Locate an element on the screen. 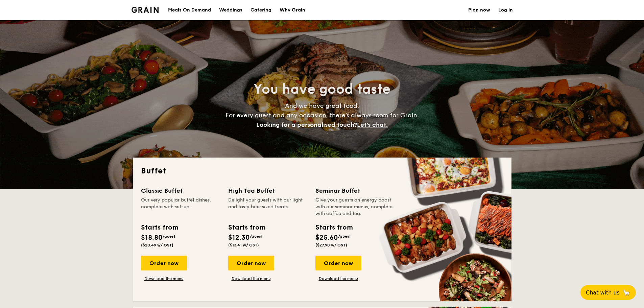 The height and width of the screenshot is (308, 644). div: Give your guests an energy boost with our seminar menus, complete with coffee and tea. is located at coordinates (355, 207).